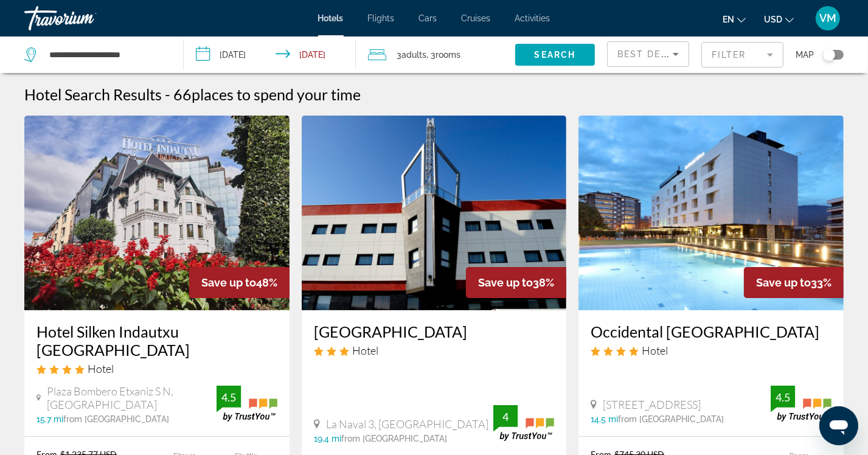 Image resolution: width=868 pixels, height=455 pixels. Describe the element at coordinates (648, 54) in the screenshot. I see `mat-select: Sort by` at that location.